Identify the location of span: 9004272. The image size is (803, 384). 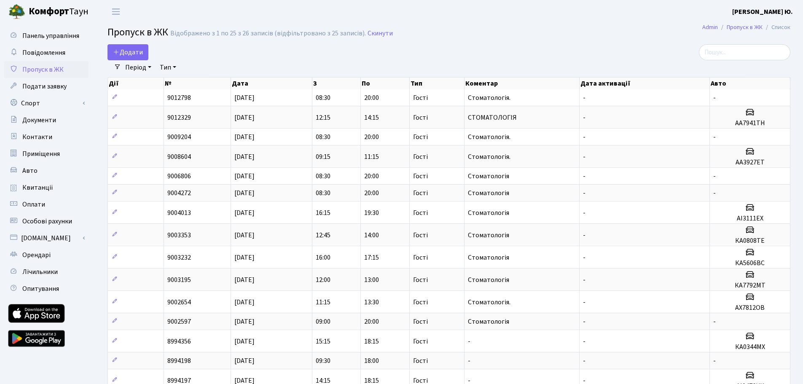
(179, 193).